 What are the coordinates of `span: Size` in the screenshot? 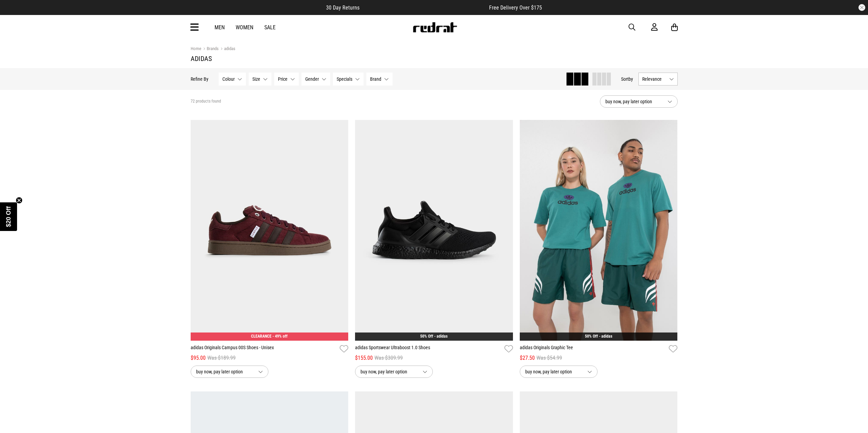 It's located at (256, 79).